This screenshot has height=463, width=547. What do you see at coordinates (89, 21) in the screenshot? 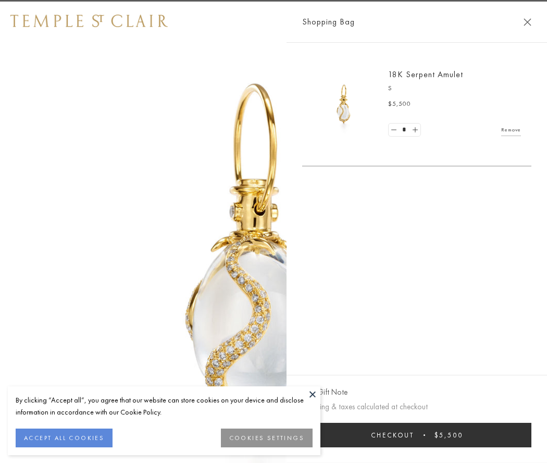
I see `img: Temple St. Clair` at bounding box center [89, 21].